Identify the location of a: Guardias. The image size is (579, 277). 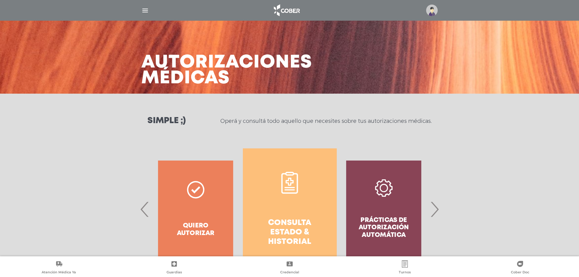
(174, 268).